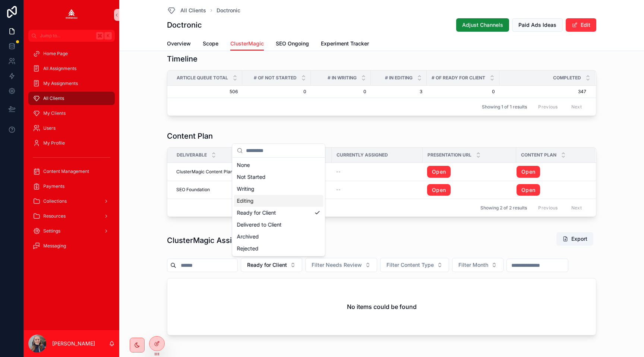  I want to click on span: Ready for Client, so click(267, 265).